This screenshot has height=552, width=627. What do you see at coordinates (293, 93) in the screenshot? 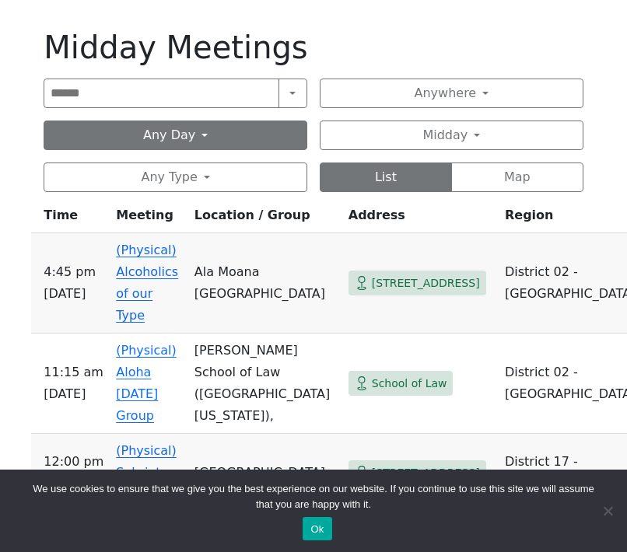
I see `button: Search` at bounding box center [293, 93].